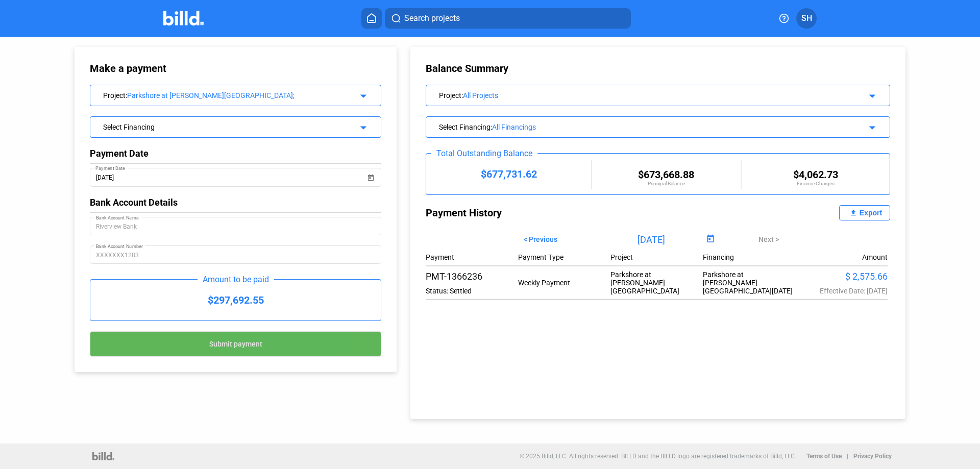 The width and height of the screenshot is (980, 469). Describe the element at coordinates (103, 456) in the screenshot. I see `img: logo` at that location.